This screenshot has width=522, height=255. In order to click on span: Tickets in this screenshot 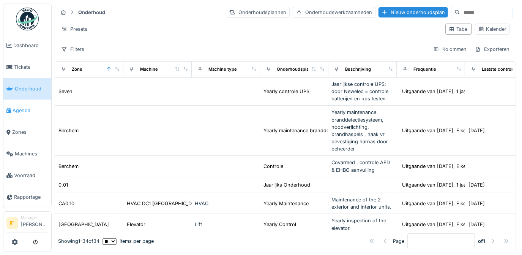, I will do `click(31, 67)`.